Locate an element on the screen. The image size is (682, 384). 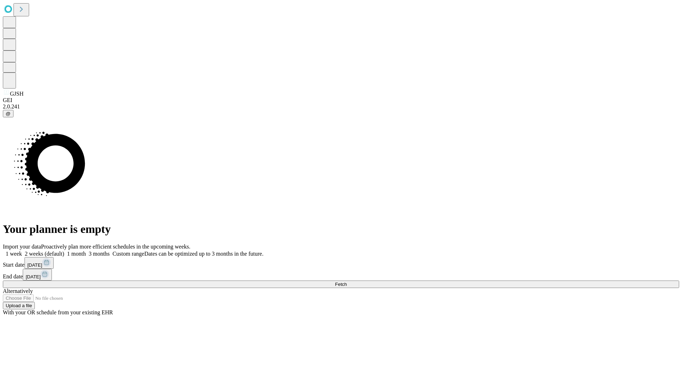
h1: Your planner is empty is located at coordinates (341, 229).